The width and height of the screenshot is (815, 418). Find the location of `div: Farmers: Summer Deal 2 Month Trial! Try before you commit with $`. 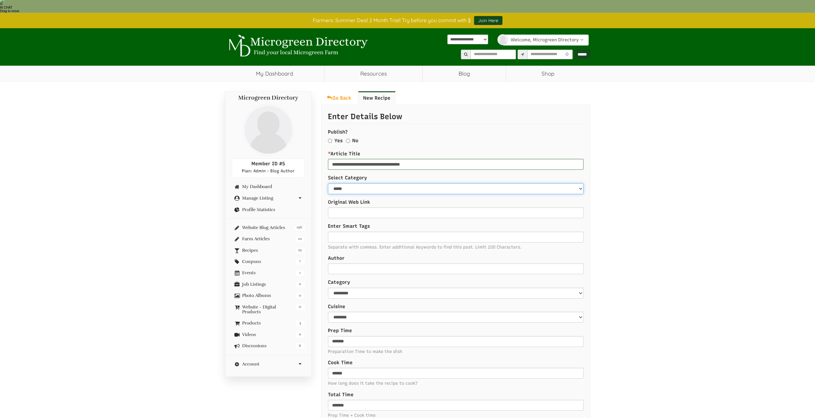

div: Farmers: Summer Deal 2 Month Trial! Try before you commit with $ is located at coordinates (408, 20).